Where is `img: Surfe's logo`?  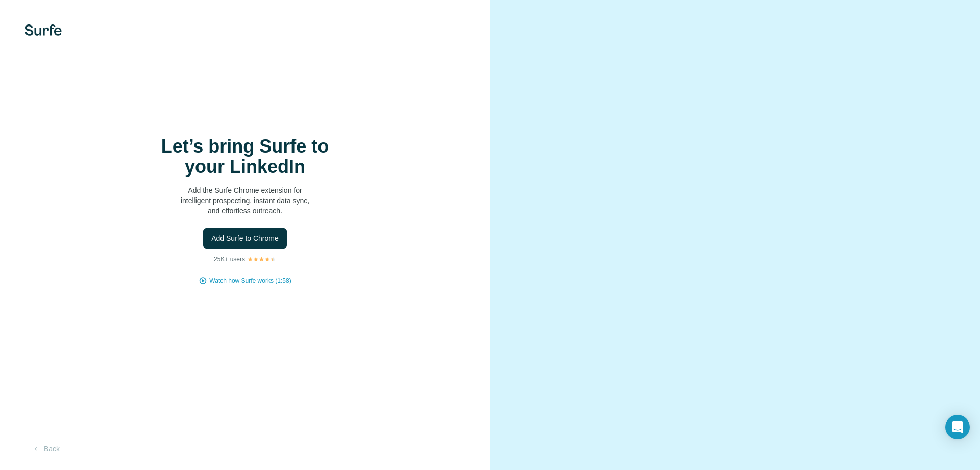 img: Surfe's logo is located at coordinates (43, 30).